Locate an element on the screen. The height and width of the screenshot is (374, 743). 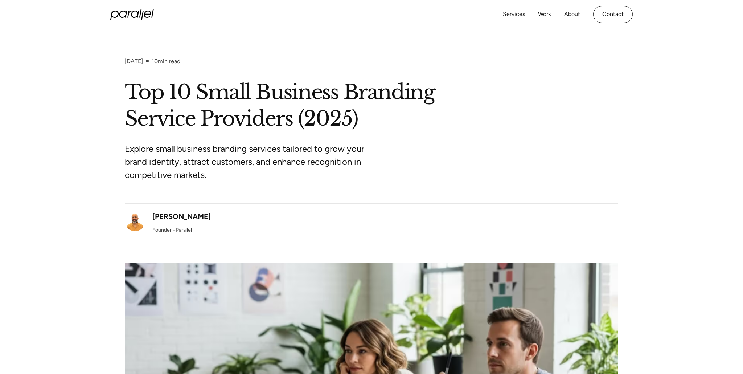
div: min read is located at coordinates (166, 61).